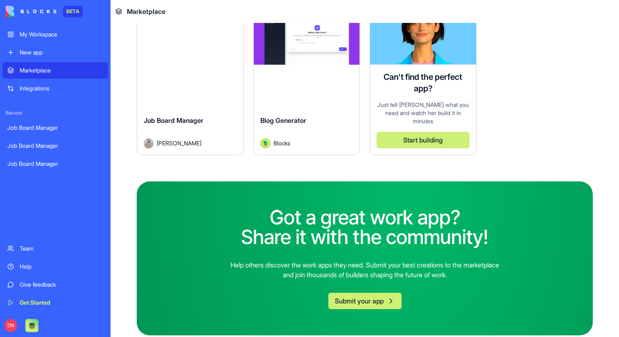  I want to click on p: Help others discover the work apps they need. Submit your best creations to the marketplace and j..., so click(365, 270).